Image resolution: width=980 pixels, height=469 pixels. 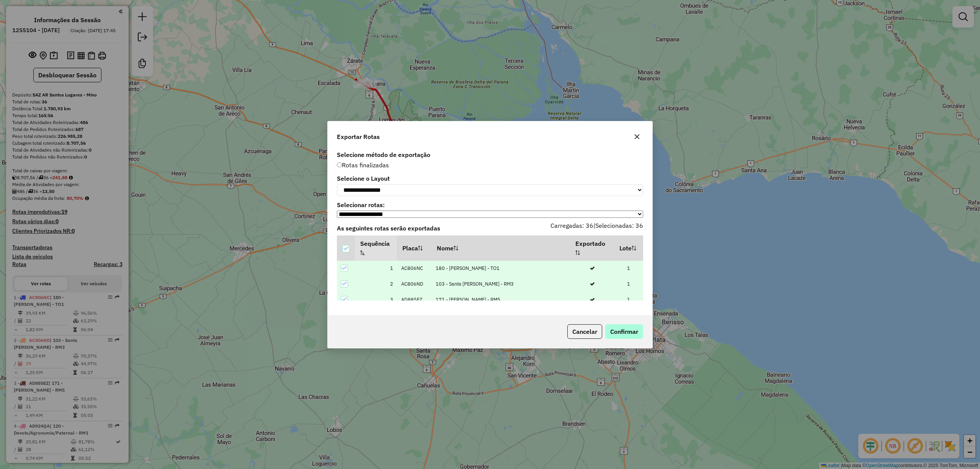 I want to click on button: Cancelar, so click(x=585, y=331).